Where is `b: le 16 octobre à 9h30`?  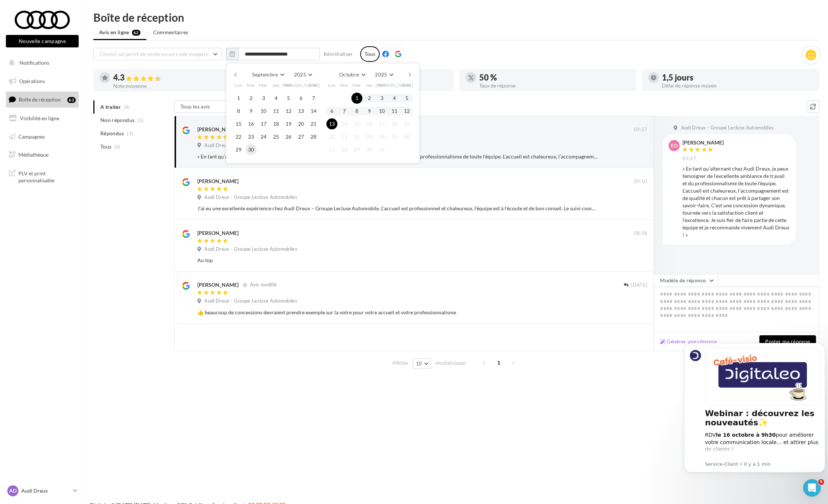 b: le 16 octobre à 9h30 is located at coordinates (65, 101).